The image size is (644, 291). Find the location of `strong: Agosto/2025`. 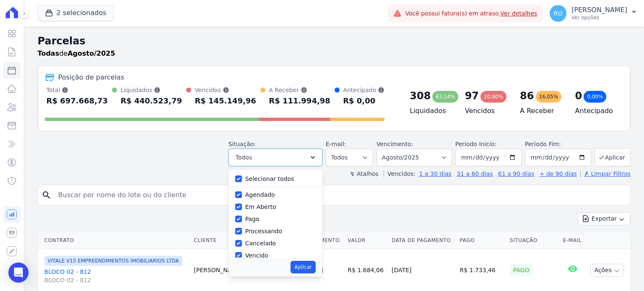

strong: Agosto/2025 is located at coordinates (91, 53).